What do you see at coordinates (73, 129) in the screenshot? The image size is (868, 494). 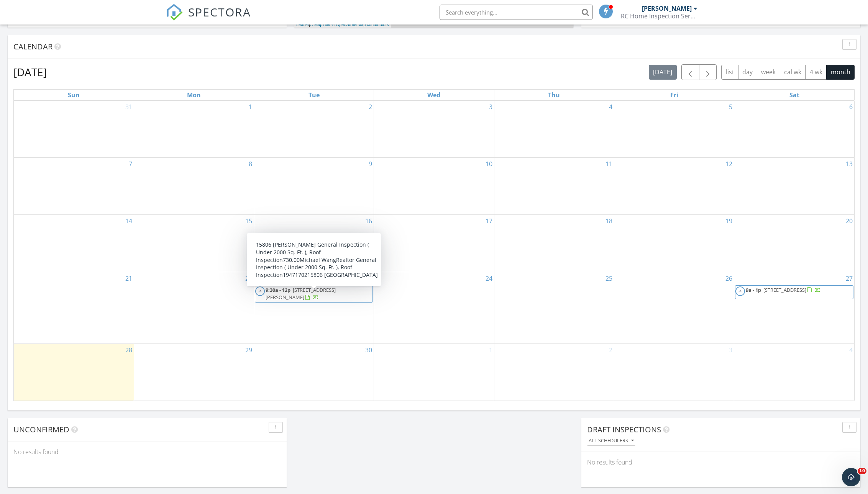 I see `td: Go to August 31, 2025` at bounding box center [73, 129].